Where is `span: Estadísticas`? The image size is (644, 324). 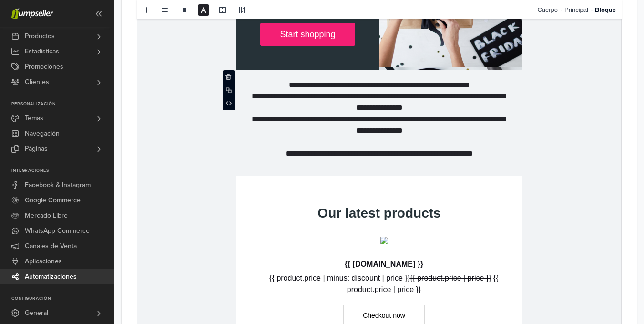 span: Estadísticas is located at coordinates (42, 52).